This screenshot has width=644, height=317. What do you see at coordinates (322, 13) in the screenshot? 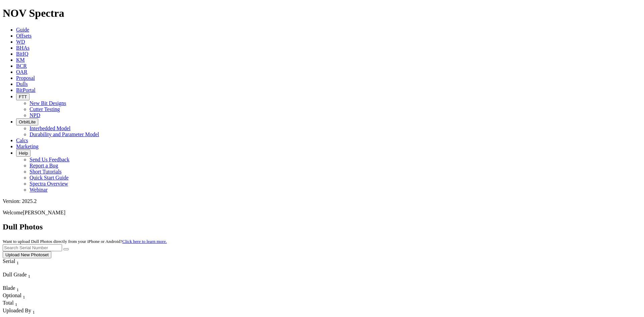
I see `h1: NOV Spectra` at bounding box center [322, 13].